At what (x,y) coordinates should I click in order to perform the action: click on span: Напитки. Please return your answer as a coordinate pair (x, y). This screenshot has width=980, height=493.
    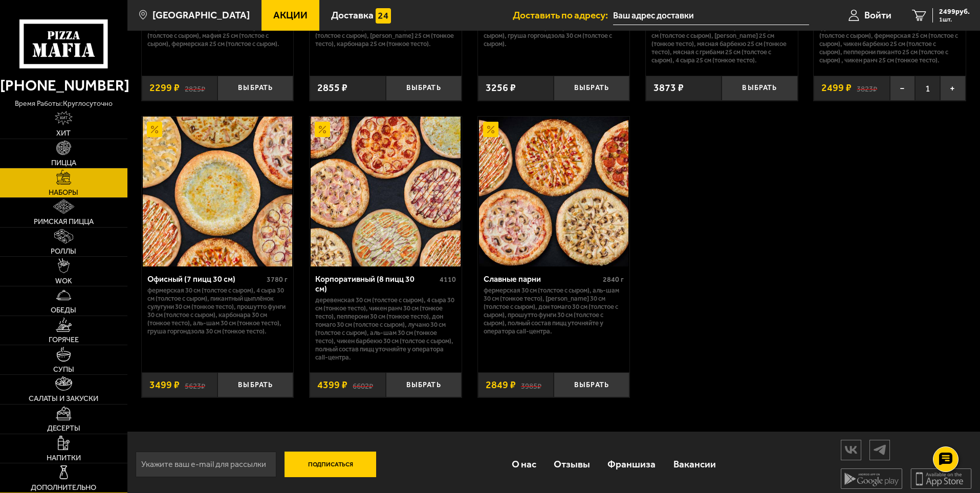
    Looking at the image, I should click on (63, 458).